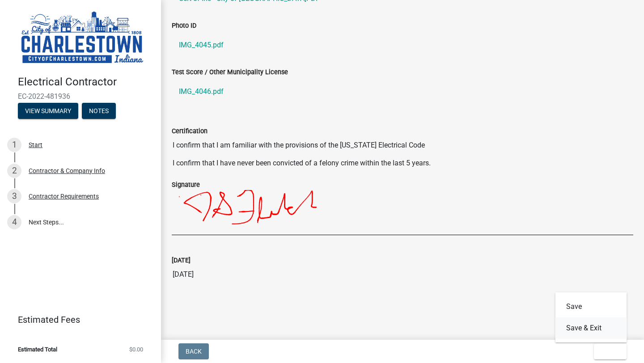 This screenshot has height=363, width=644. I want to click on button: View Summary, so click(48, 111).